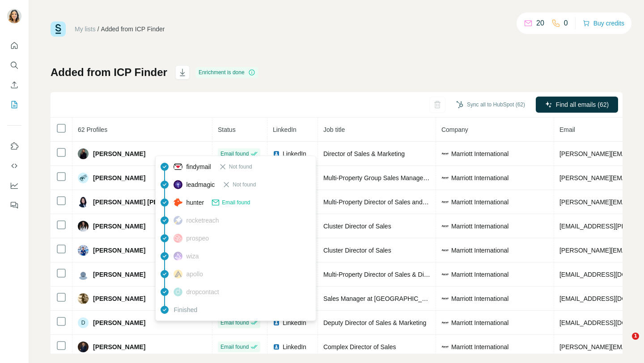 This screenshot has height=363, width=644. What do you see at coordinates (178, 202) in the screenshot?
I see `img: provider hunter logo` at bounding box center [178, 202].